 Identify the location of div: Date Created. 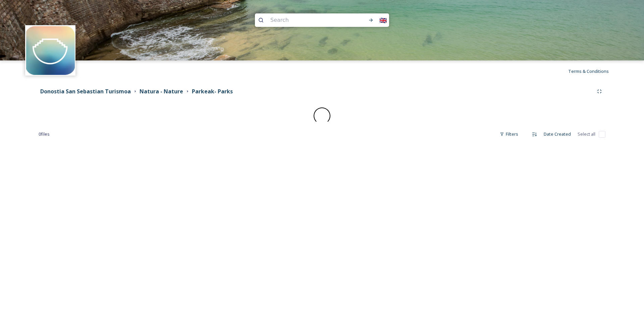
(557, 134).